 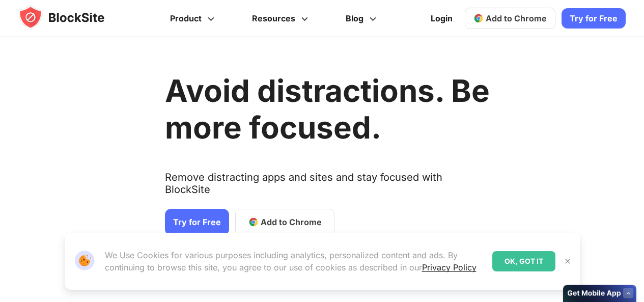 What do you see at coordinates (71, 17) in the screenshot?
I see `img: blocksite-icon.5d769676.svg` at bounding box center [71, 17].